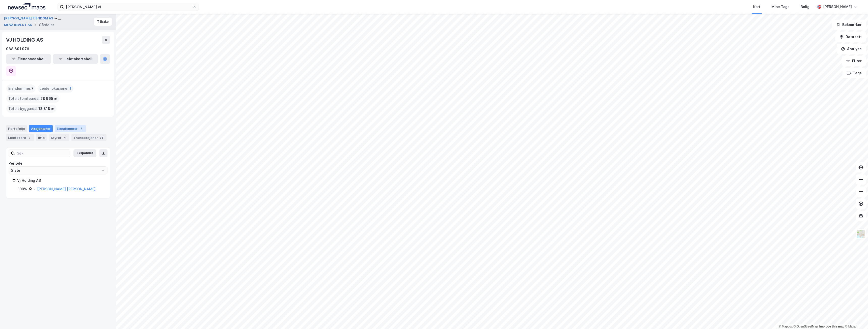 This screenshot has width=868, height=329. What do you see at coordinates (103, 171) in the screenshot?
I see `button: Open` at bounding box center [103, 171].